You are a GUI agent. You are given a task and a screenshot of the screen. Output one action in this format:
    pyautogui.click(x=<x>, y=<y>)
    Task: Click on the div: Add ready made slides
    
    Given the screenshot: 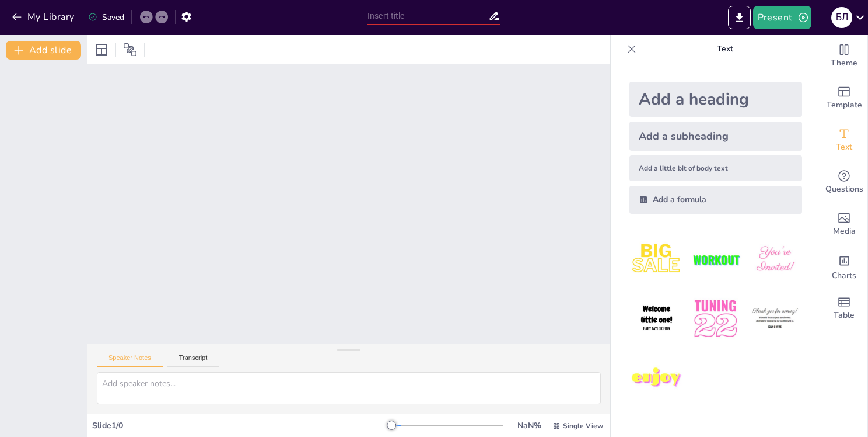 What is the action you would take?
    pyautogui.click(x=844, y=98)
    